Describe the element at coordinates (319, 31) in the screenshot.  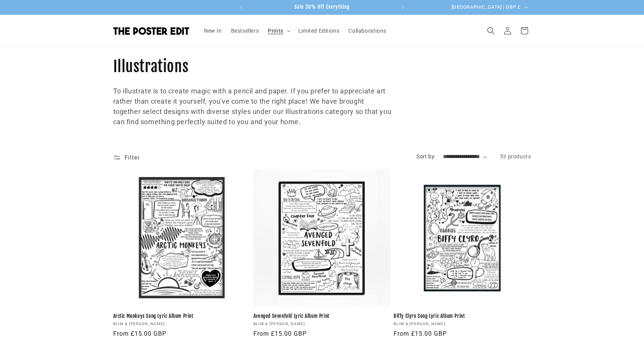
I see `a: Limited Editions` at that location.